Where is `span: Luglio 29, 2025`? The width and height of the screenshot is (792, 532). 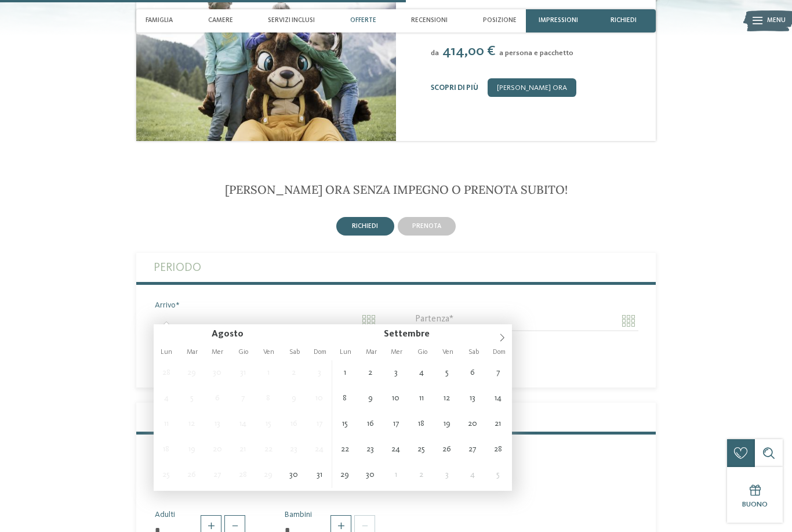
span: Luglio 29, 2025 is located at coordinates (192, 373).